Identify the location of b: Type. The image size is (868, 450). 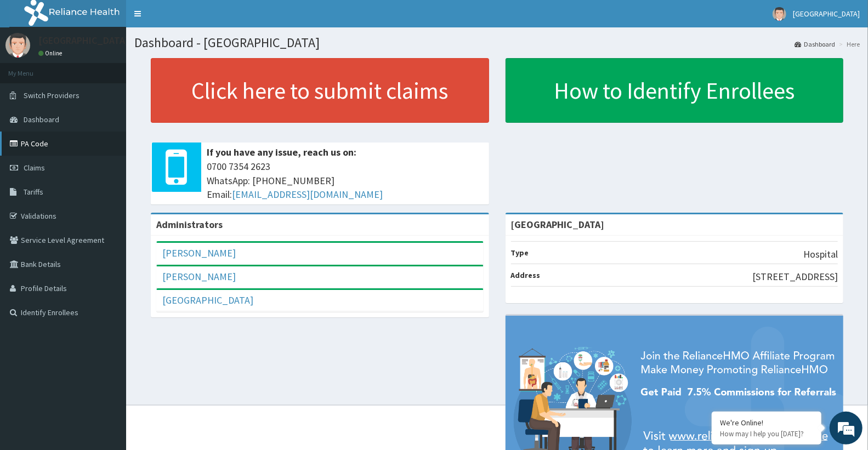
(519, 253).